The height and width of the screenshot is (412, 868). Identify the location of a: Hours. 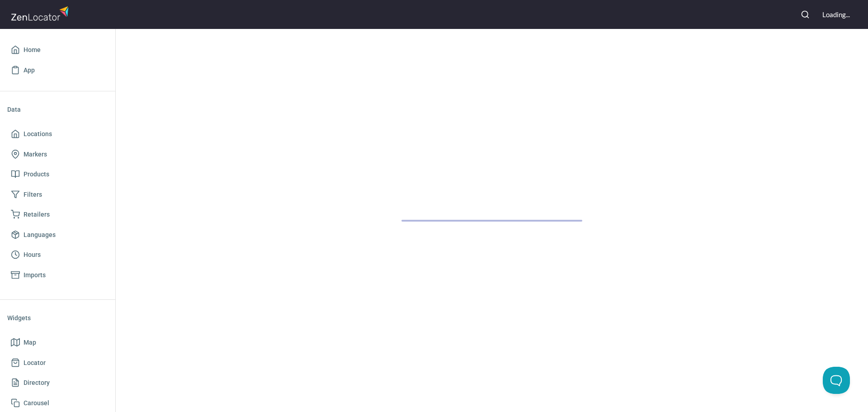
(57, 254).